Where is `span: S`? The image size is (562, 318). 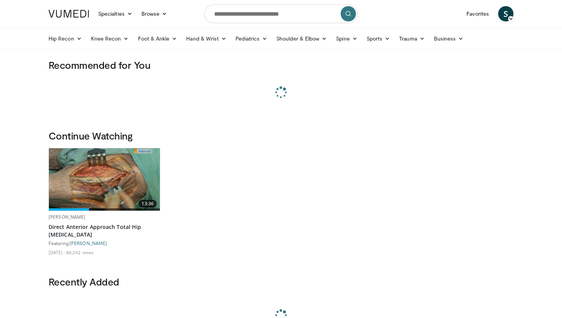 span: S is located at coordinates (506, 14).